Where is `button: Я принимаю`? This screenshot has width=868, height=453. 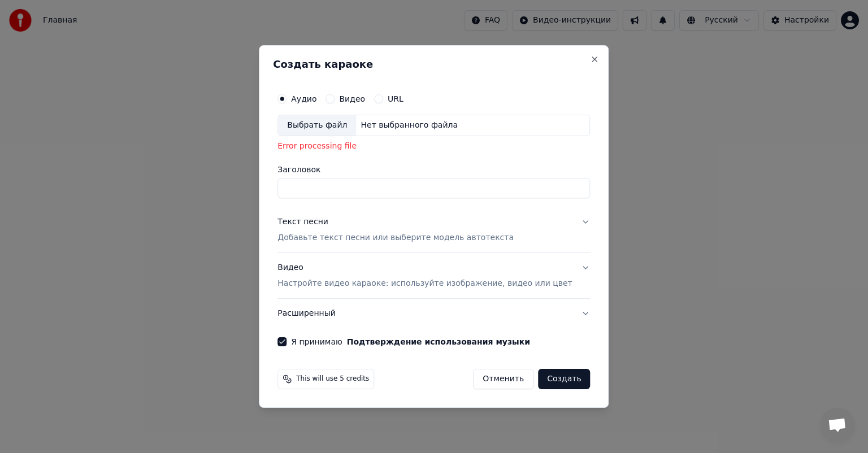
button: Я принимаю is located at coordinates (439, 342).